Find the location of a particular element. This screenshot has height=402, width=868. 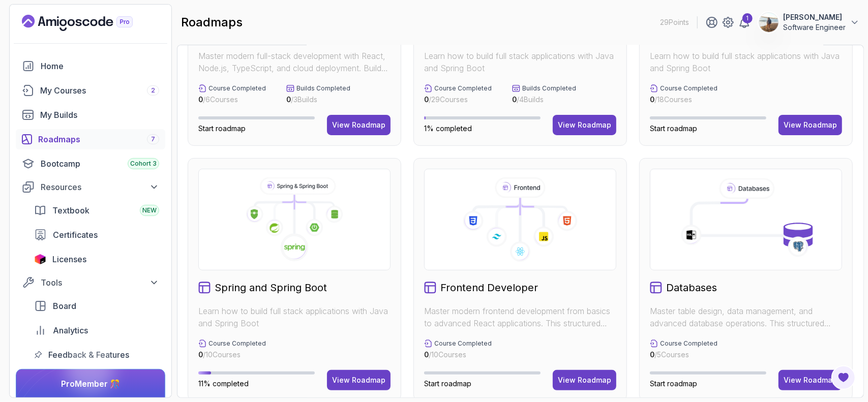

a: analytics is located at coordinates (97, 331).